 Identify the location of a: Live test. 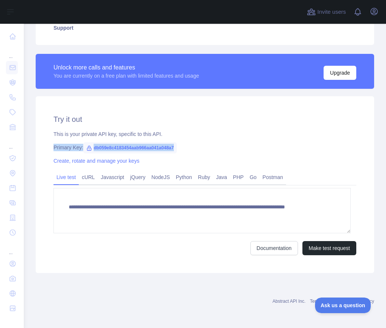
(66, 177).